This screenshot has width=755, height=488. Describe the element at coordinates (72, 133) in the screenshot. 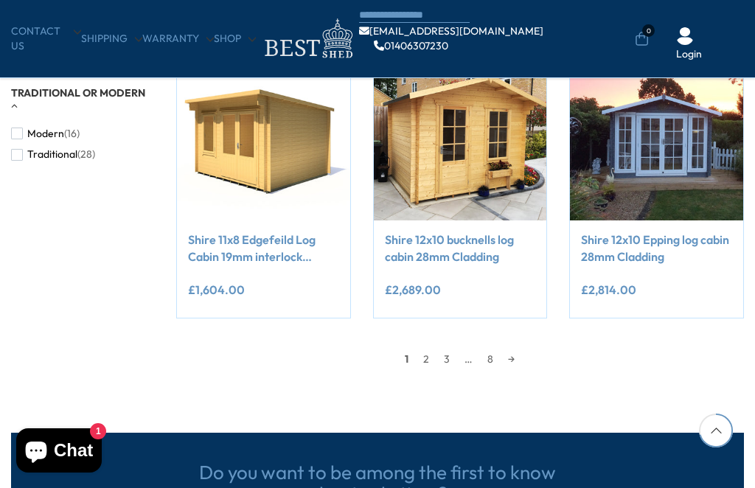

I see `span: (16)` at that location.